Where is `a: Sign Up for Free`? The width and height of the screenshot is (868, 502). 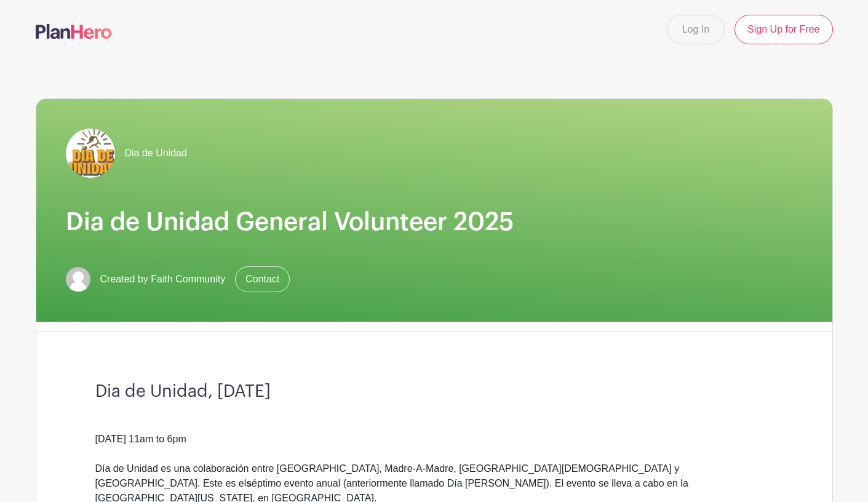
a: Sign Up for Free is located at coordinates (783, 30).